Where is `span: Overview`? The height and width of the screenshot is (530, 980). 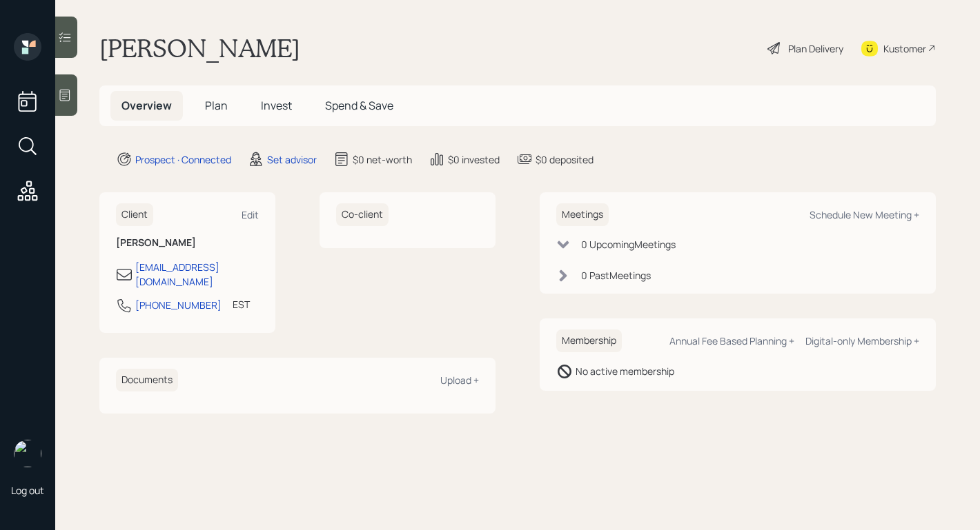 span: Overview is located at coordinates (146, 105).